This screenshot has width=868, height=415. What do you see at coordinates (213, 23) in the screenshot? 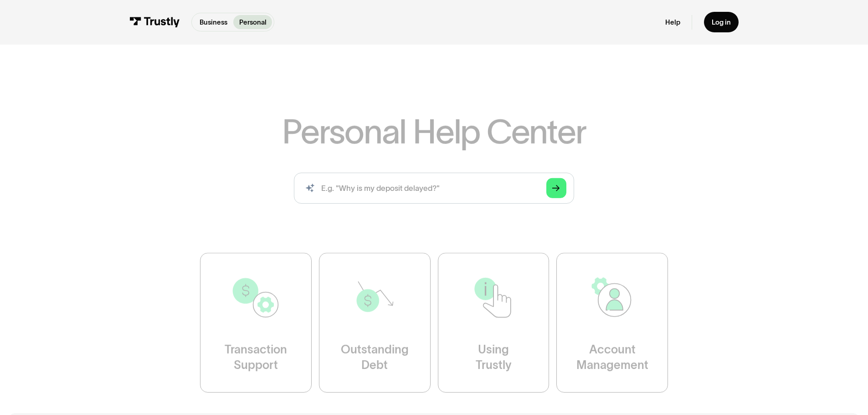
I see `p: Business` at bounding box center [213, 23].